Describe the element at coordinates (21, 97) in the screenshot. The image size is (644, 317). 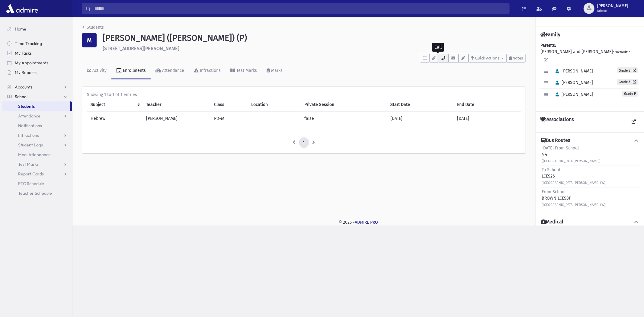
I see `span: School` at that location.